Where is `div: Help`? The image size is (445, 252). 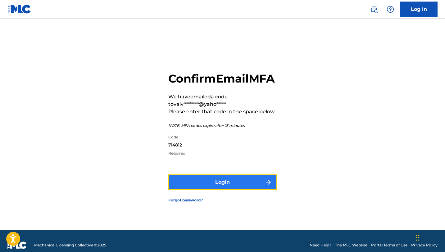 div: Help is located at coordinates (390, 9).